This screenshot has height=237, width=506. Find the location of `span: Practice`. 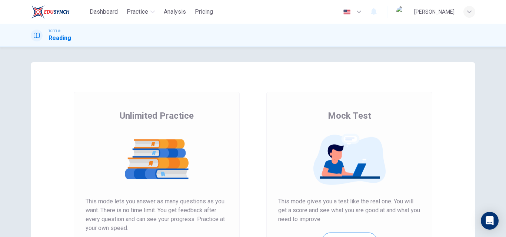

span: Practice is located at coordinates (137, 12).